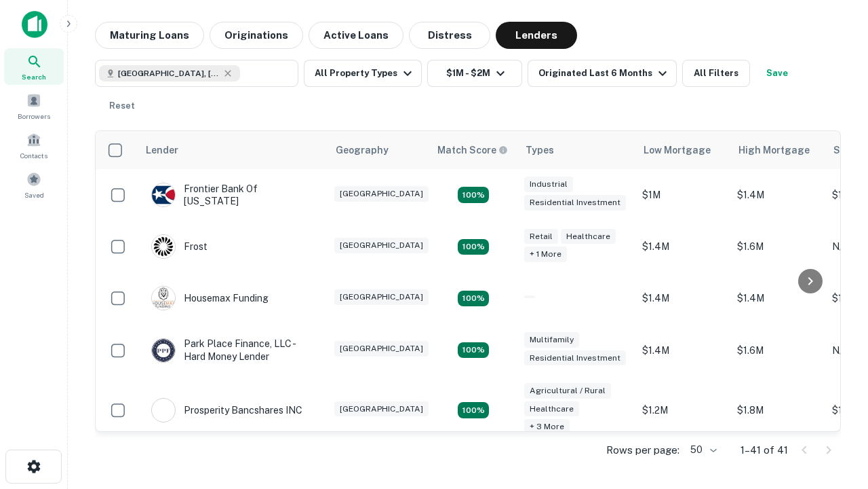 The height and width of the screenshot is (489, 868). Describe the element at coordinates (473, 150) in the screenshot. I see `div: Capitalize uses an advanced AI algorithm to match your search with the best lender. The match sco...` at that location.